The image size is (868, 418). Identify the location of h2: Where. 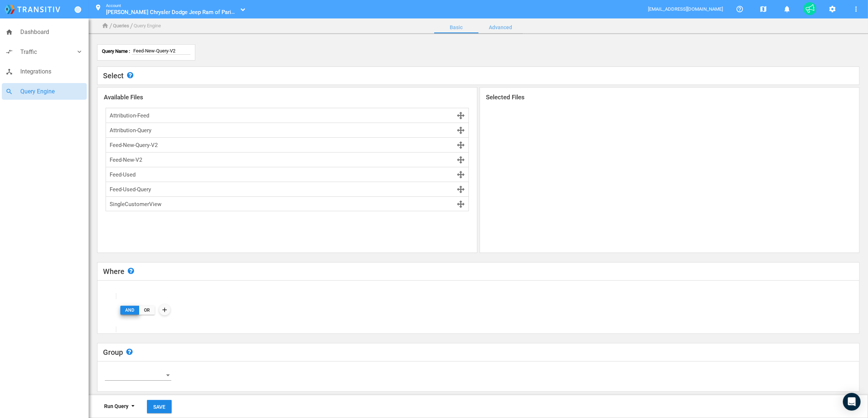
(114, 272).